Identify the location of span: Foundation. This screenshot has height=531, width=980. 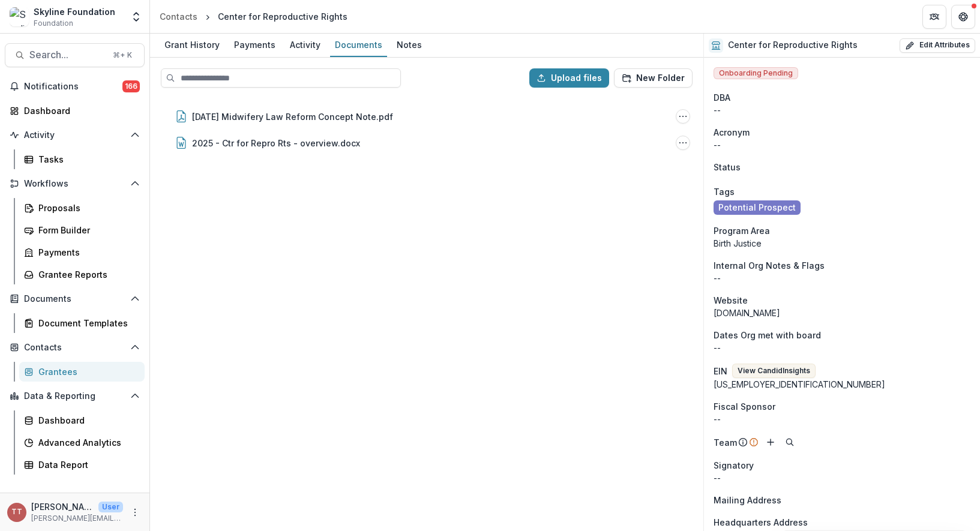
(53, 23).